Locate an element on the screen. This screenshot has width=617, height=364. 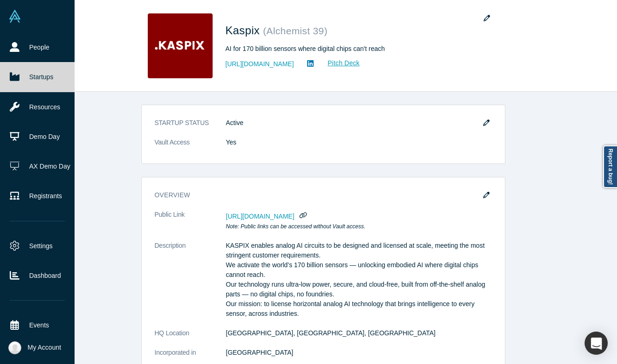
dt: Description is located at coordinates (190, 284).